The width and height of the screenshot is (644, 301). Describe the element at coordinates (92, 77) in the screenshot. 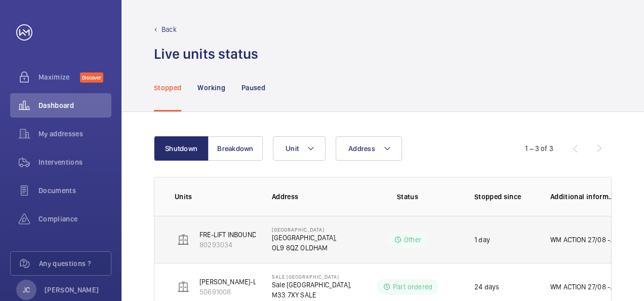

I see `span: Discover` at that location.